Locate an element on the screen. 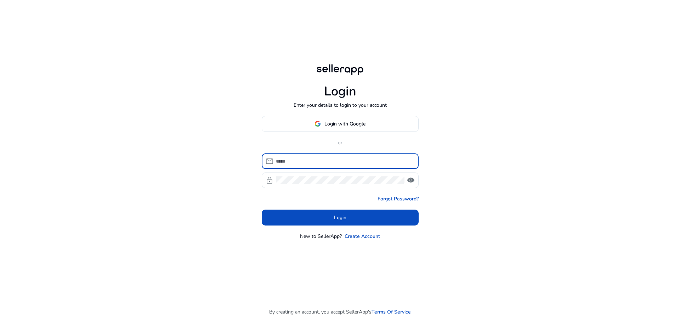 This screenshot has height=322, width=680. span: mail is located at coordinates (269, 161).